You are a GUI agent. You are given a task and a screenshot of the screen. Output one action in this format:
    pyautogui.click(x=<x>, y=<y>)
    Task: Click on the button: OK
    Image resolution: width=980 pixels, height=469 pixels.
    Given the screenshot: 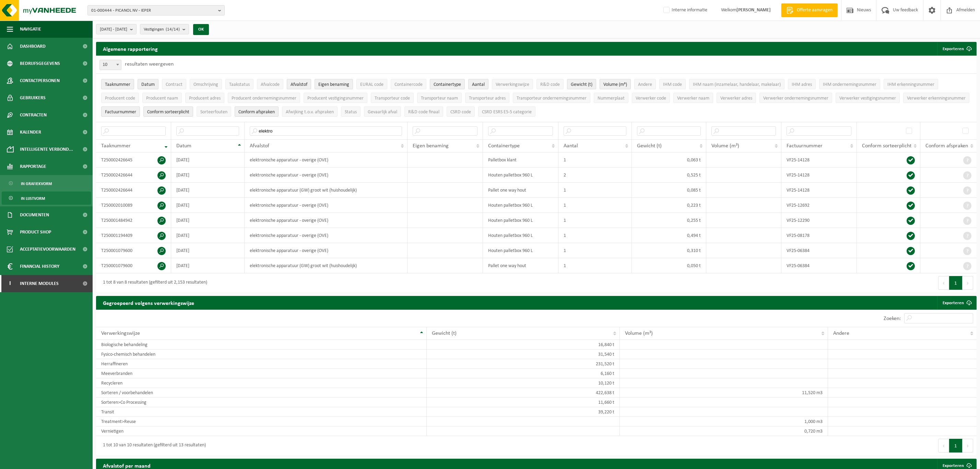 What is the action you would take?
    pyautogui.click(x=201, y=30)
    